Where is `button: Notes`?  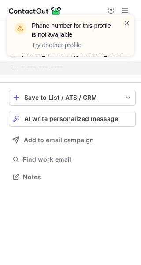
button: Notes is located at coordinates (72, 177).